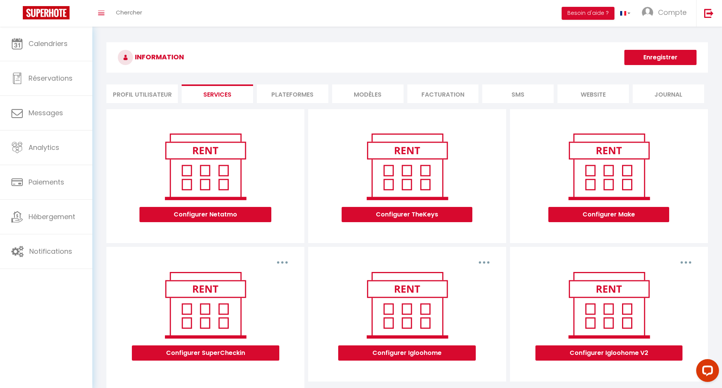  Describe the element at coordinates (48, 43) in the screenshot. I see `span: Calendriers` at that location.